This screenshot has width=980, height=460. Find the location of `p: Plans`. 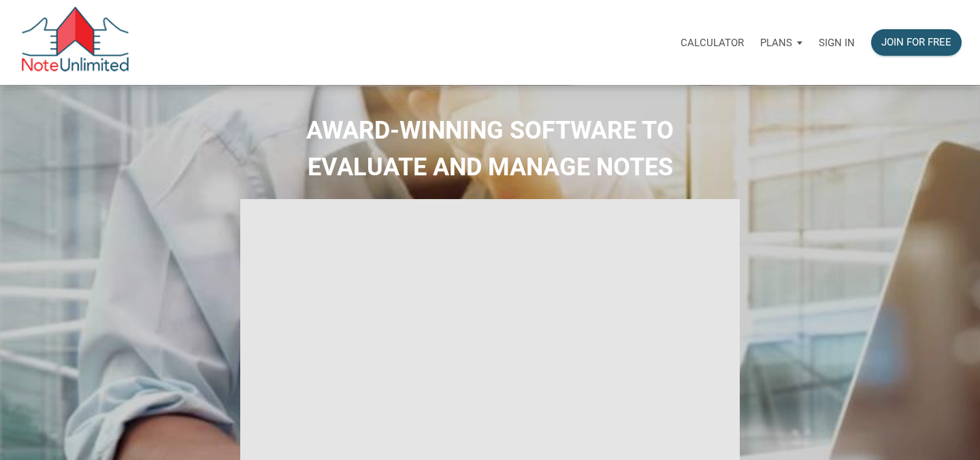

p: Plans is located at coordinates (776, 43).